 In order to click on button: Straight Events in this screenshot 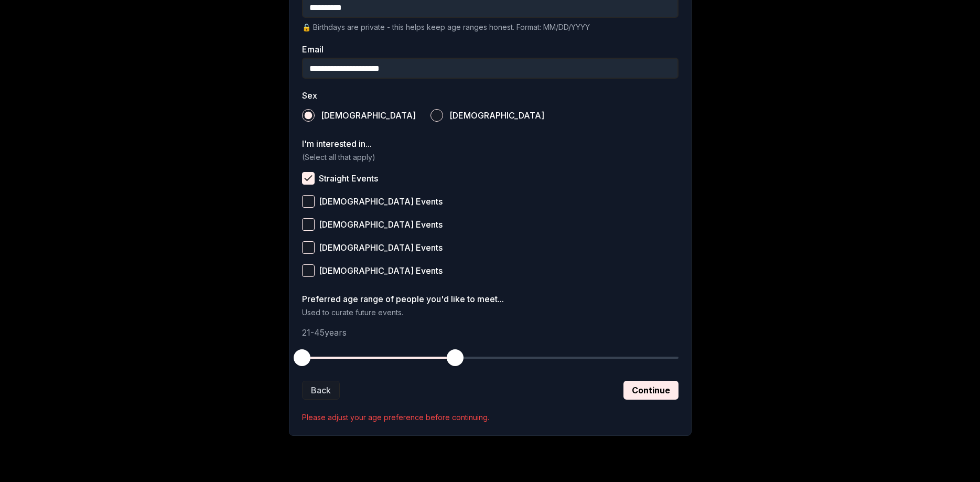, I will do `click(309, 178)`.